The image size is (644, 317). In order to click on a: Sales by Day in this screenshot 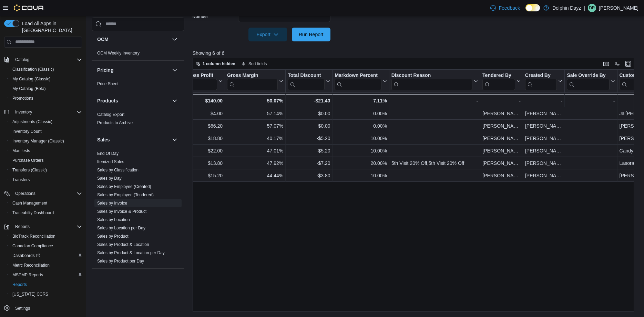, I will do `click(109, 178)`.